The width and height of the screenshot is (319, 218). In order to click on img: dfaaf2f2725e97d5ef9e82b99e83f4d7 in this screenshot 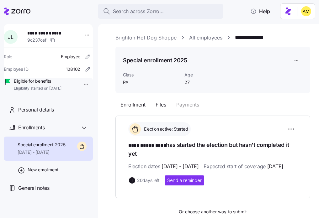, I will do `click(306, 11)`.